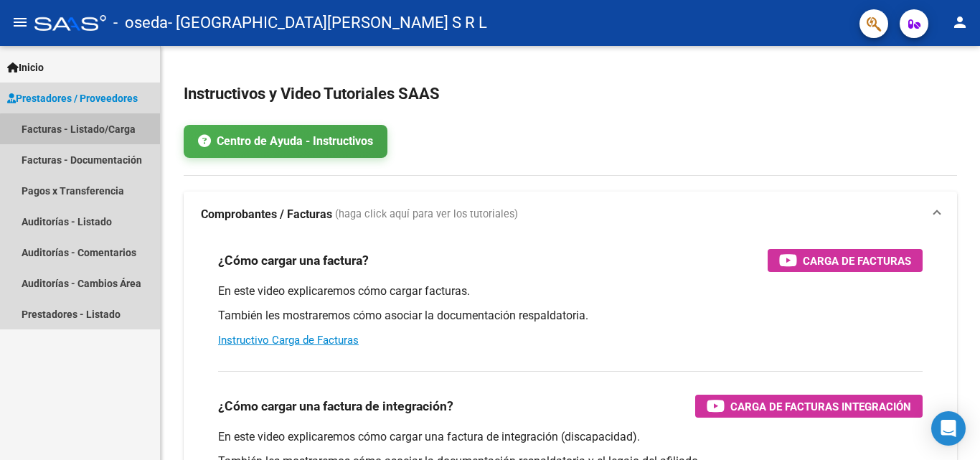  I want to click on h3: ¿Cómo cargar una factura de integración?, so click(336, 406).